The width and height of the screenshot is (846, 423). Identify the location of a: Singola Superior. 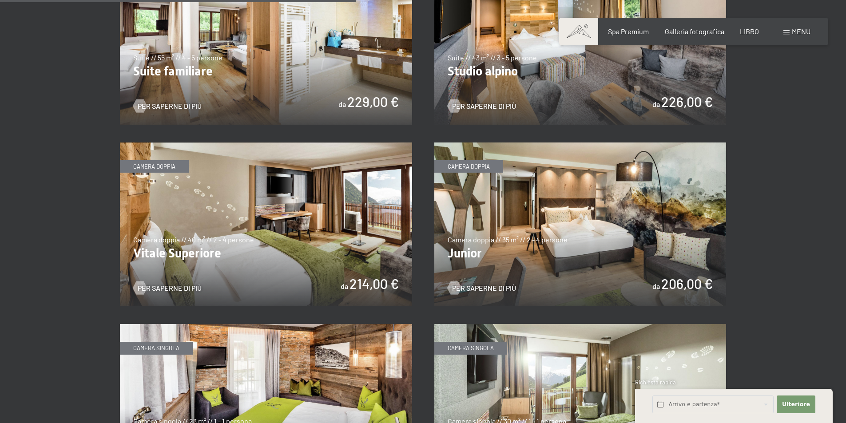
(581, 327).